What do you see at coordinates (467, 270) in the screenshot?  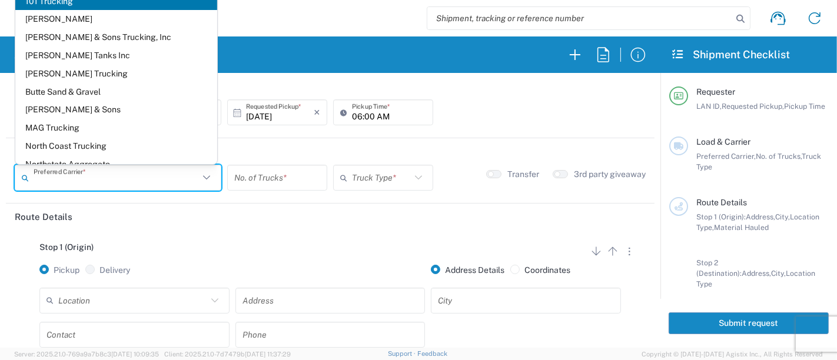 I see `label: Address Details` at bounding box center [467, 270].